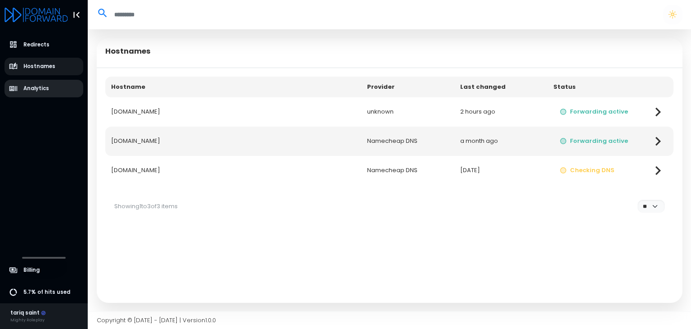 This screenshot has height=329, width=691. What do you see at coordinates (128, 51) in the screenshot?
I see `h5: Hostnames` at bounding box center [128, 51].